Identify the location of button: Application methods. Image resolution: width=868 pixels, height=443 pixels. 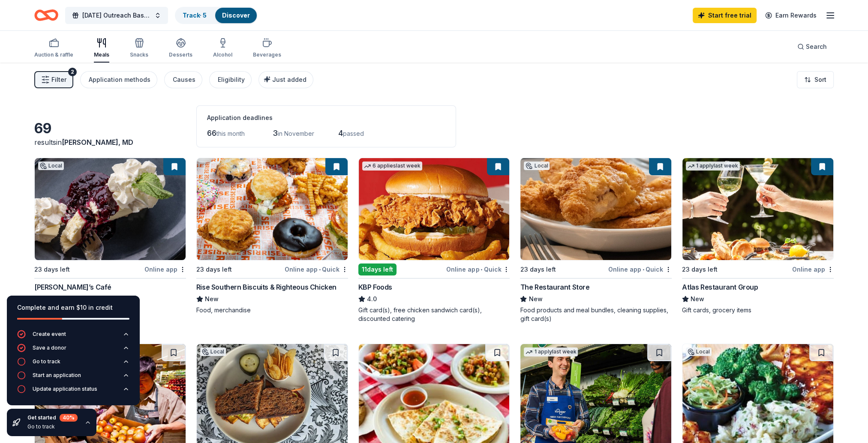
(119, 80).